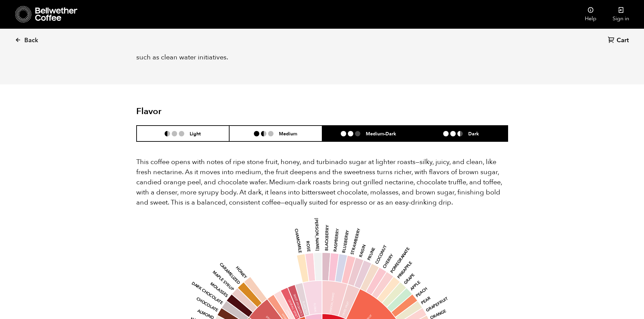  What do you see at coordinates (623, 41) in the screenshot?
I see `span: Cart` at bounding box center [623, 41].